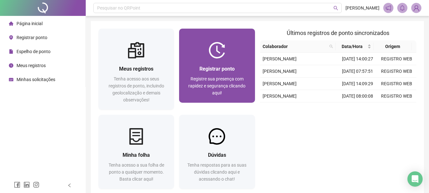  Describe the element at coordinates (294, 46) in the screenshot. I see `span: Colaborador` at that location.